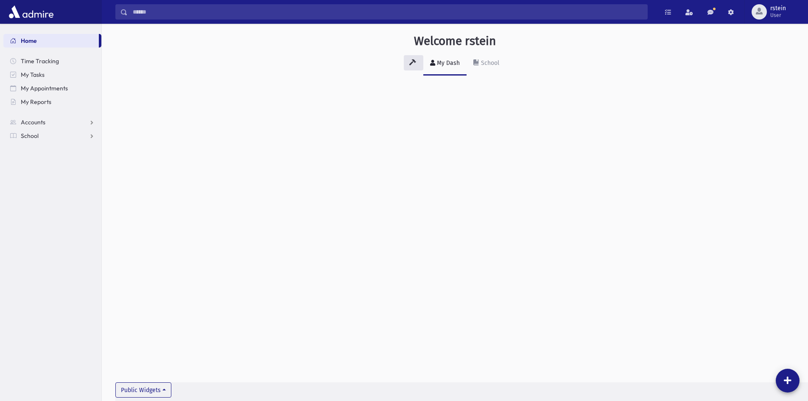  Describe the element at coordinates (31, 12) in the screenshot. I see `img: AdmirePro` at that location.